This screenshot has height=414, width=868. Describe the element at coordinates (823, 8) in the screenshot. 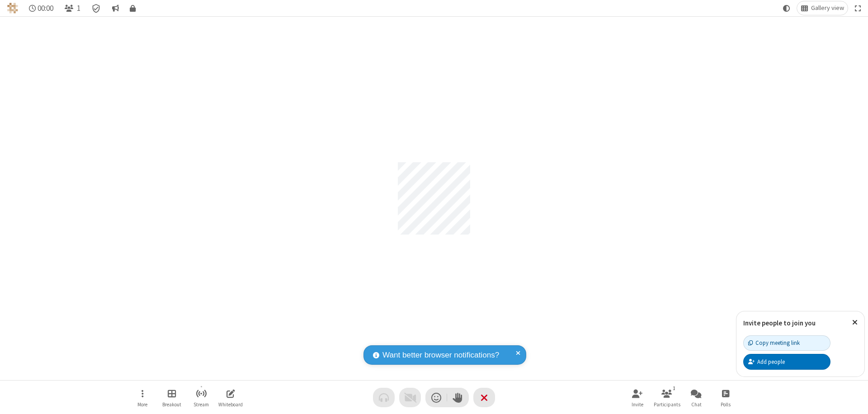

I see `button: Change layout` at that location.